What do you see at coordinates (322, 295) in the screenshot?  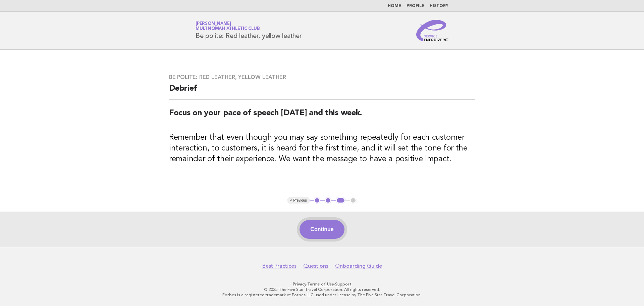 I see `p: Forbes is a registered trademark of Forbes LLC used under license by The Five Star Travel Corpora...` at bounding box center [322, 295].